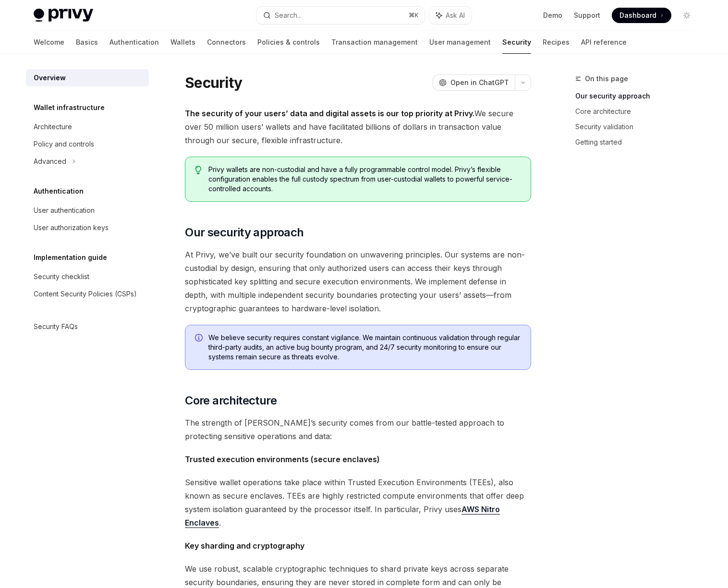 The width and height of the screenshot is (728, 588). What do you see at coordinates (64, 144) in the screenshot?
I see `div: Policy and controls` at bounding box center [64, 144].